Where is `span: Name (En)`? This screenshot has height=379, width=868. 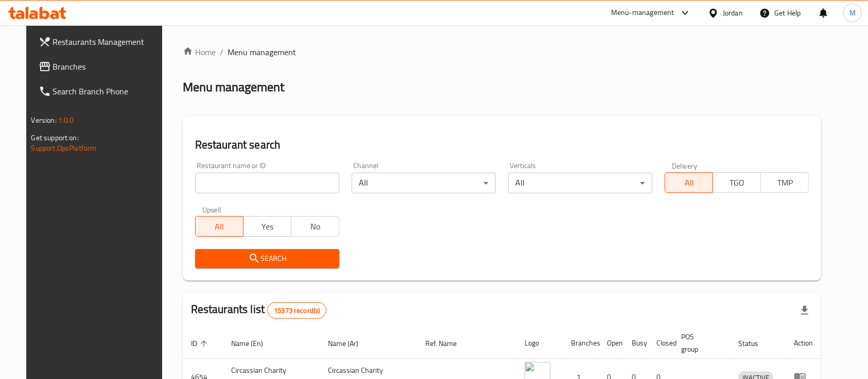
span: Name (En) is located at coordinates (254, 343).